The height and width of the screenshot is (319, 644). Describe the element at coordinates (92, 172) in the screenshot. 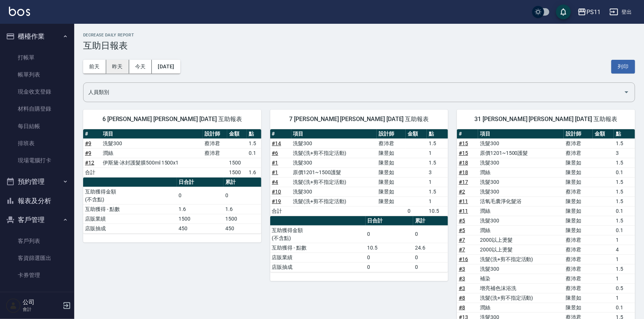

I see `td: 合計` at that location.